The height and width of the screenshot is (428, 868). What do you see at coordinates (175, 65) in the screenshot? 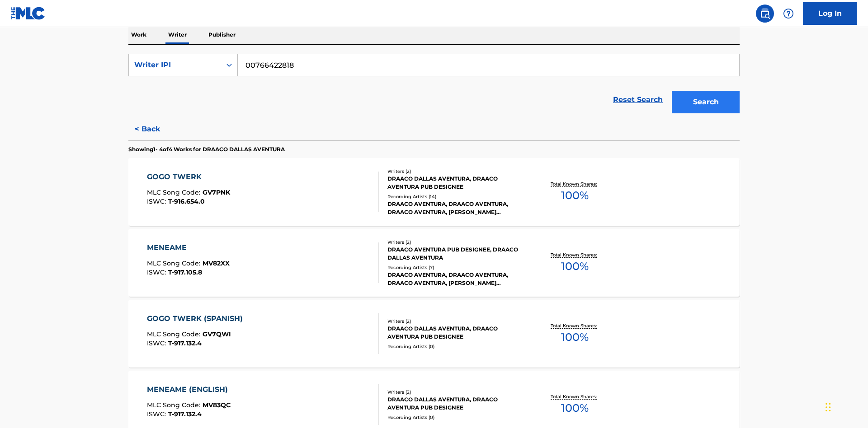
I see `div: Writer IPI` at bounding box center [175, 65].